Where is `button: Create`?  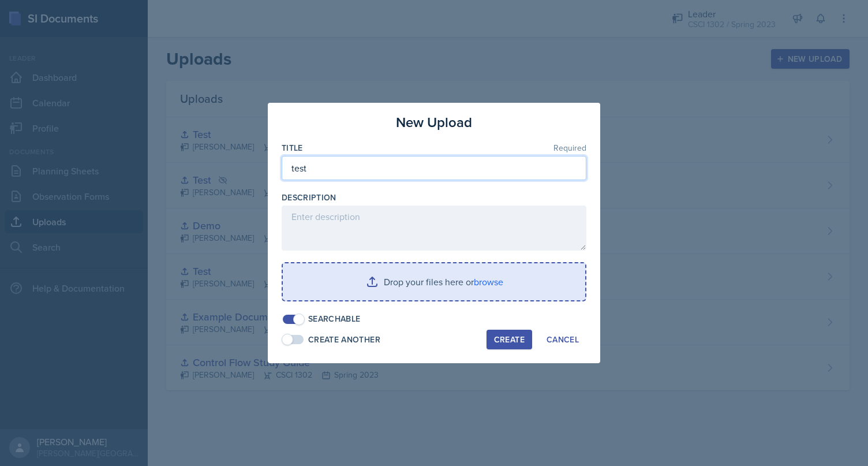 button: Create is located at coordinates (509, 339).